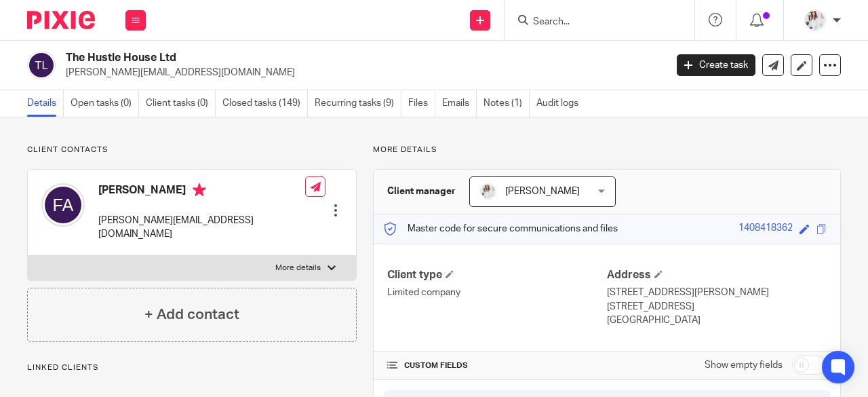 This screenshot has height=397, width=868. Describe the element at coordinates (498, 366) in the screenshot. I see `h4: CUSTOM FIELDS` at that location.